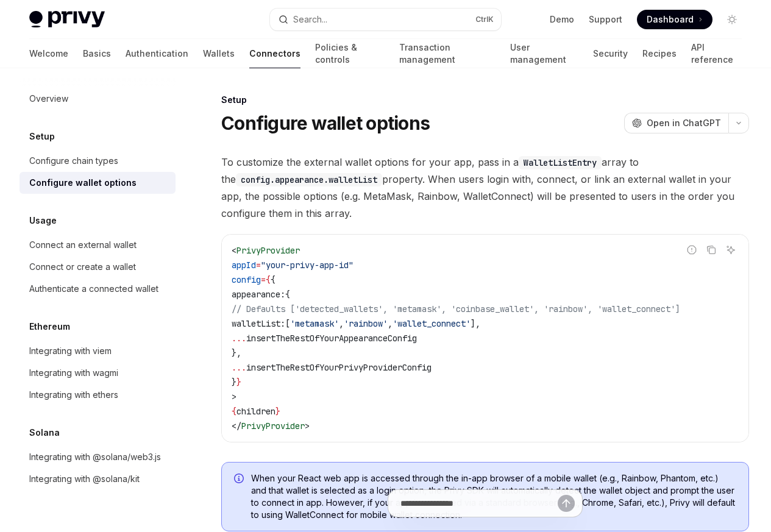  Describe the element at coordinates (70, 351) in the screenshot. I see `div: Integrating with viem` at that location.